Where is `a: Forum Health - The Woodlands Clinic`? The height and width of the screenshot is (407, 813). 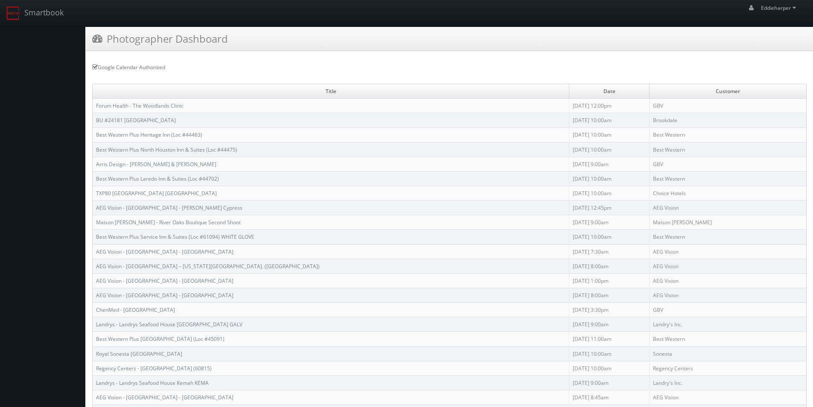
a: Forum Health - The Woodlands Clinic is located at coordinates (140, 105).